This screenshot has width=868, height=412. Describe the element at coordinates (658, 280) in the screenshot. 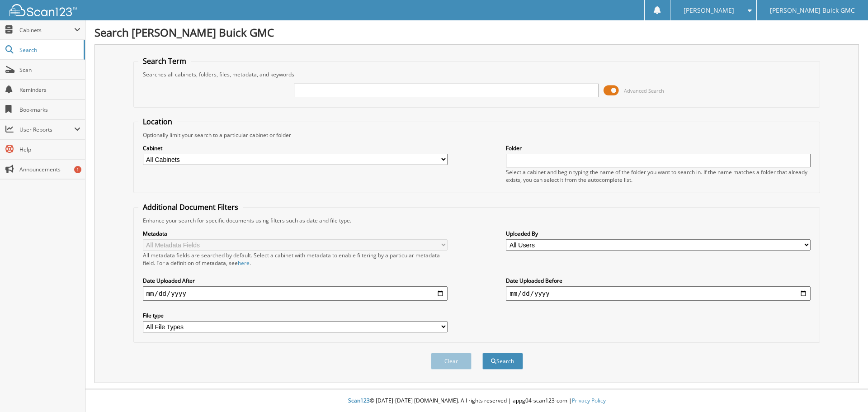

I see `label: Date Uploaded Before` at that location.